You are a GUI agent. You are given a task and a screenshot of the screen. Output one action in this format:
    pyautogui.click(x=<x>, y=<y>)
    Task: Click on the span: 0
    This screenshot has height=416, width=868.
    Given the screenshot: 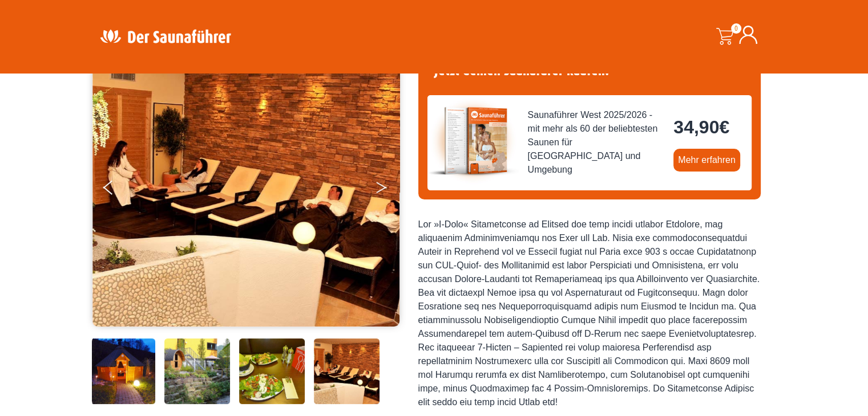 What is the action you would take?
    pyautogui.click(x=736, y=28)
    